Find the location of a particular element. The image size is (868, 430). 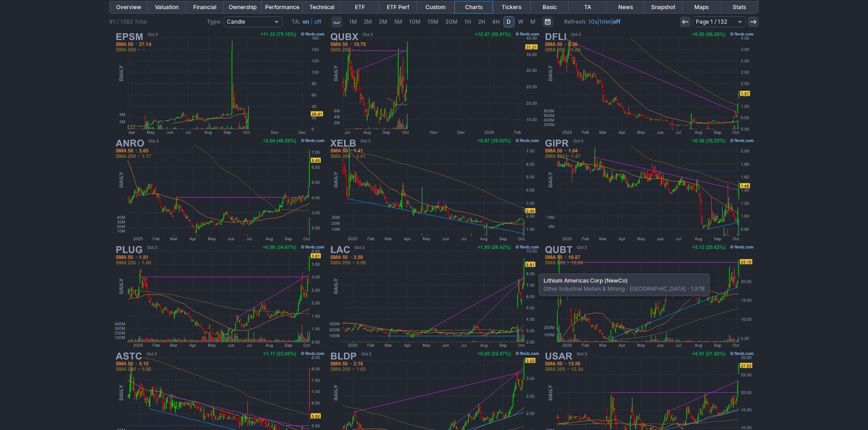

a: Stats is located at coordinates (739, 7).